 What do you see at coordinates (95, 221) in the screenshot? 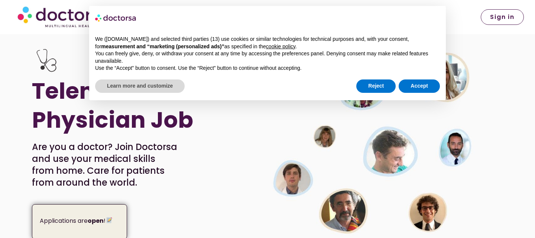
I see `strong: open` at bounding box center [95, 221].